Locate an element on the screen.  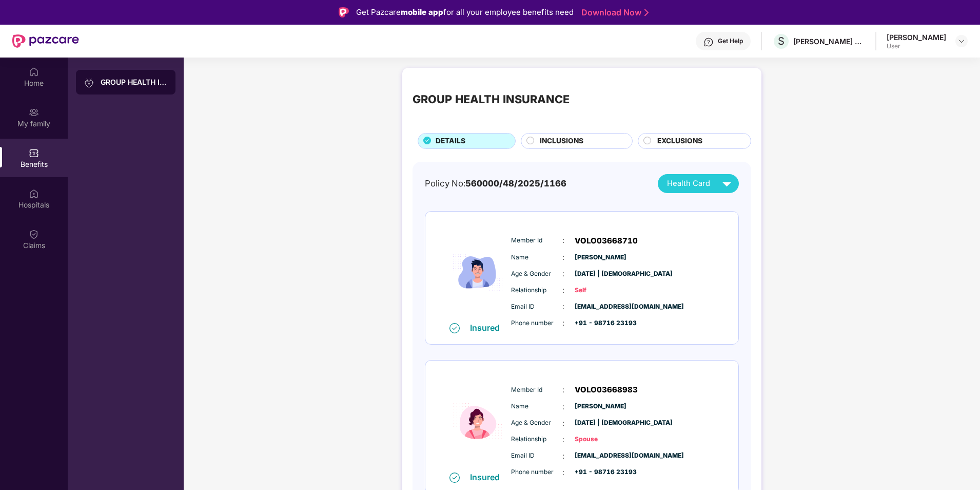
span: EXCLUSIONS is located at coordinates (680, 141).